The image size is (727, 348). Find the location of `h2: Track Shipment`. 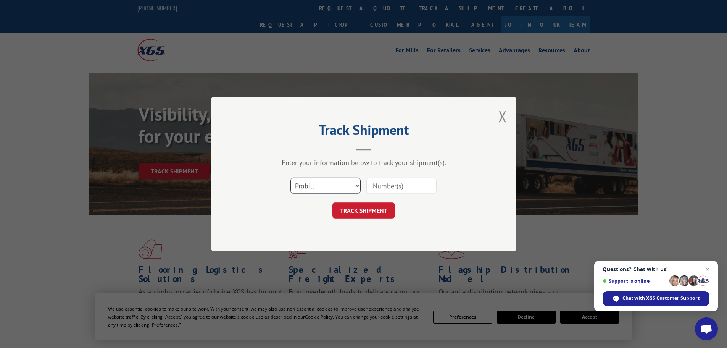

h2: Track Shipment is located at coordinates (364, 132).